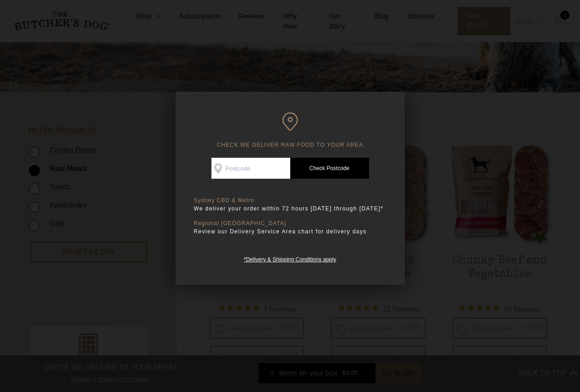 The width and height of the screenshot is (580, 392). What do you see at coordinates (290, 130) in the screenshot?
I see `h6: CHECK WE DELIVER RAW FOOD TO YOUR AREA` at bounding box center [290, 130].